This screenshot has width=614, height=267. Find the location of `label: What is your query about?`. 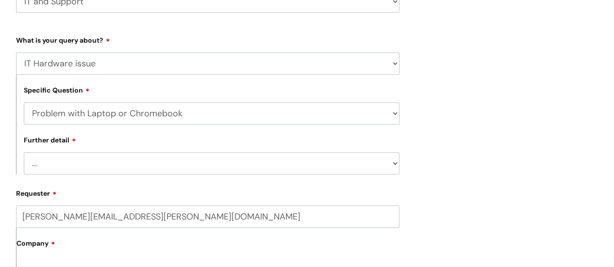

label: What is your query about? is located at coordinates (208, 39).